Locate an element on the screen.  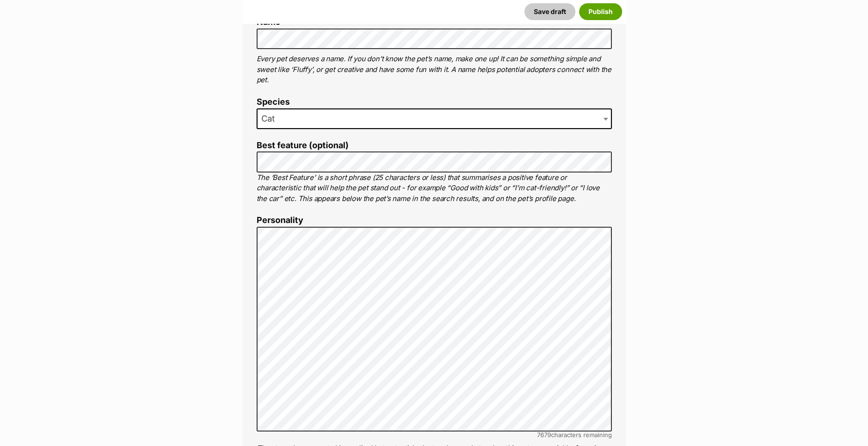
span: 7679 is located at coordinates (544, 435).